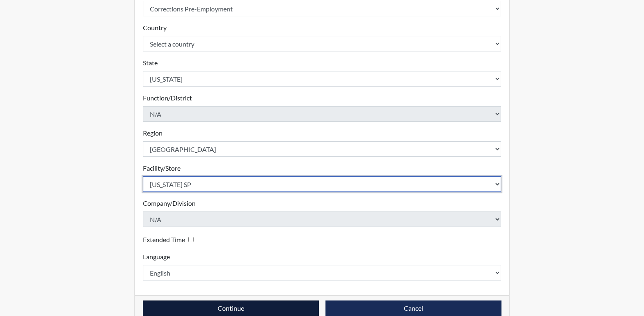 The image size is (644, 316). What do you see at coordinates (150, 63) in the screenshot?
I see `label: State` at bounding box center [150, 63].